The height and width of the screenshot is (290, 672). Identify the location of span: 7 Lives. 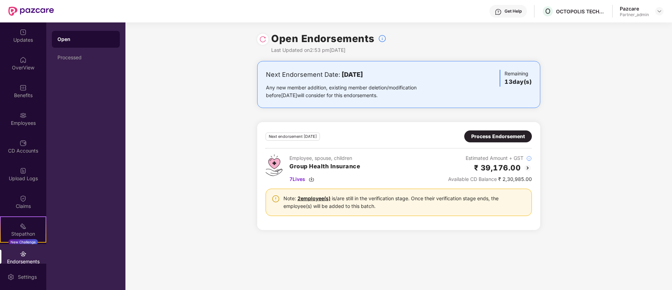
(297, 179).